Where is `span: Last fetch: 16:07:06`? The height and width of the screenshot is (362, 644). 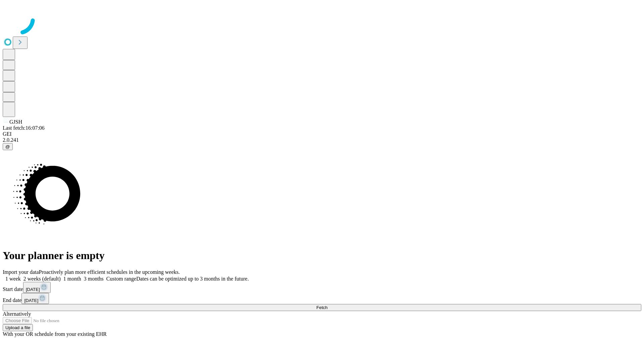 span: Last fetch: 16:07:06 is located at coordinates (24, 127).